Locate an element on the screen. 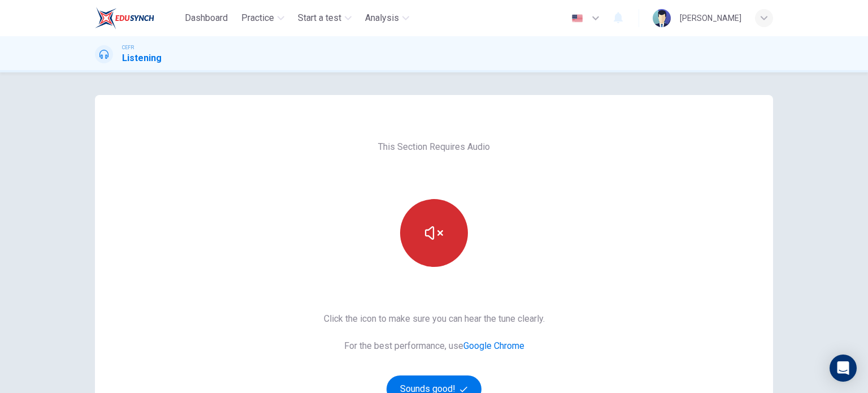 The width and height of the screenshot is (868, 393). img: en is located at coordinates (577, 18).